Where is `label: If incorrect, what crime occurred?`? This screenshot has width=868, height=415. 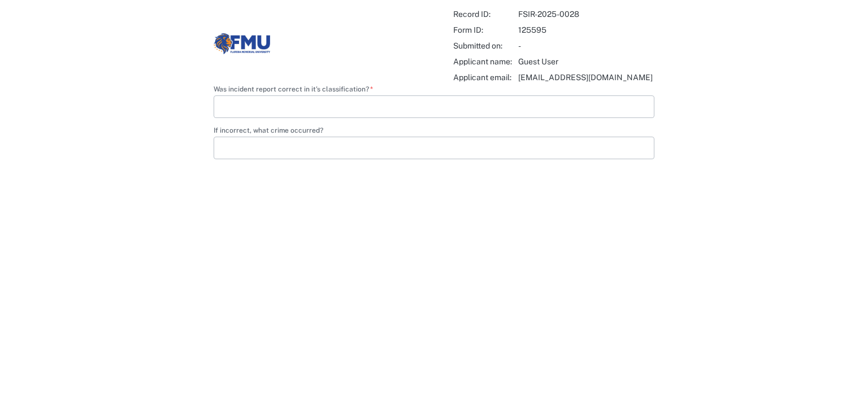
label: If incorrect, what crime occurred? is located at coordinates (434, 132).